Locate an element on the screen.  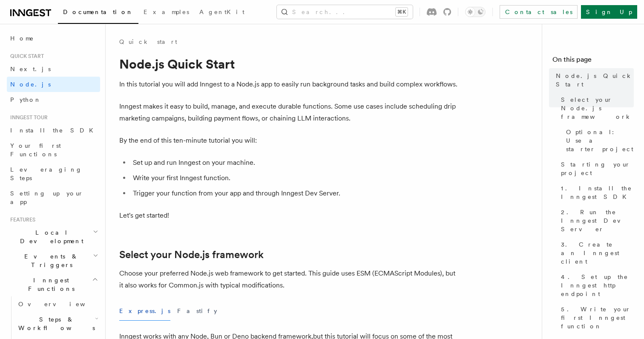
span: Next.js is located at coordinates (30, 69).